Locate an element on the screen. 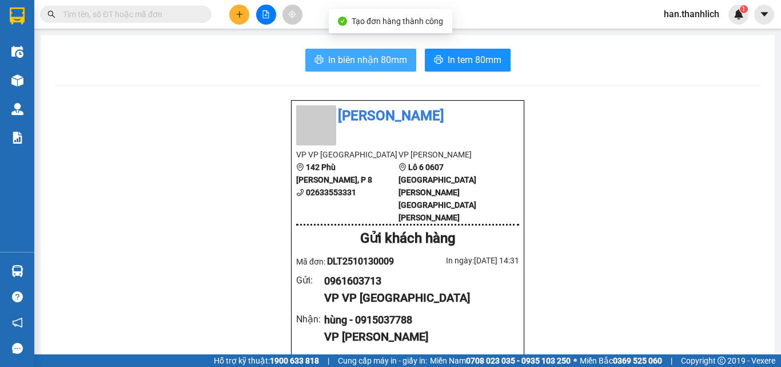  span: Miền Bắc is located at coordinates (621, 360).